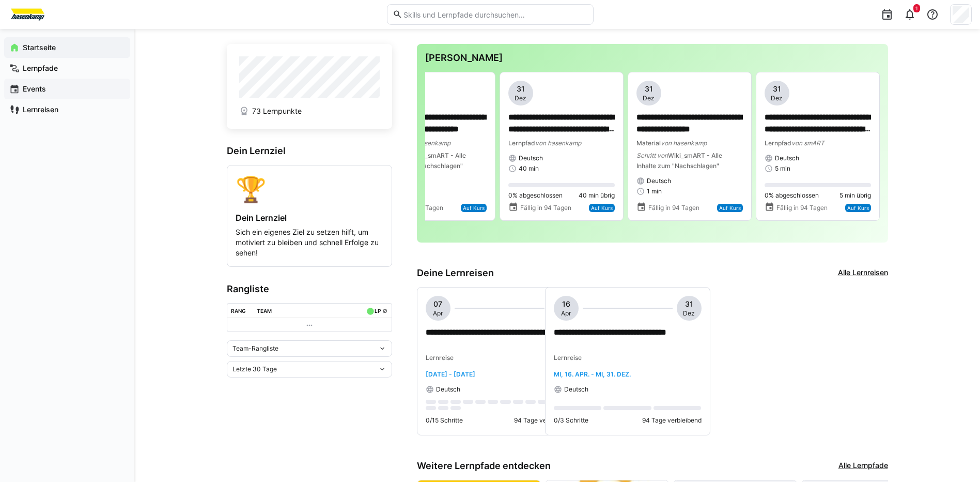  I want to click on span: von smART, so click(808, 143).